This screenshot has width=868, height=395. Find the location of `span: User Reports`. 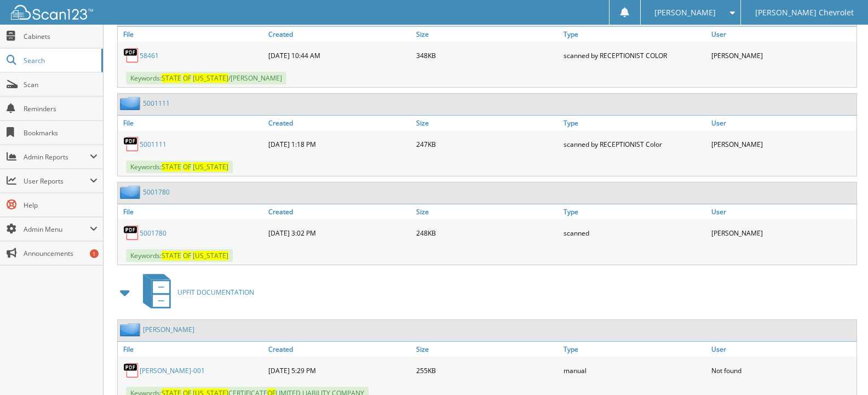

span: User Reports is located at coordinates (56, 181).